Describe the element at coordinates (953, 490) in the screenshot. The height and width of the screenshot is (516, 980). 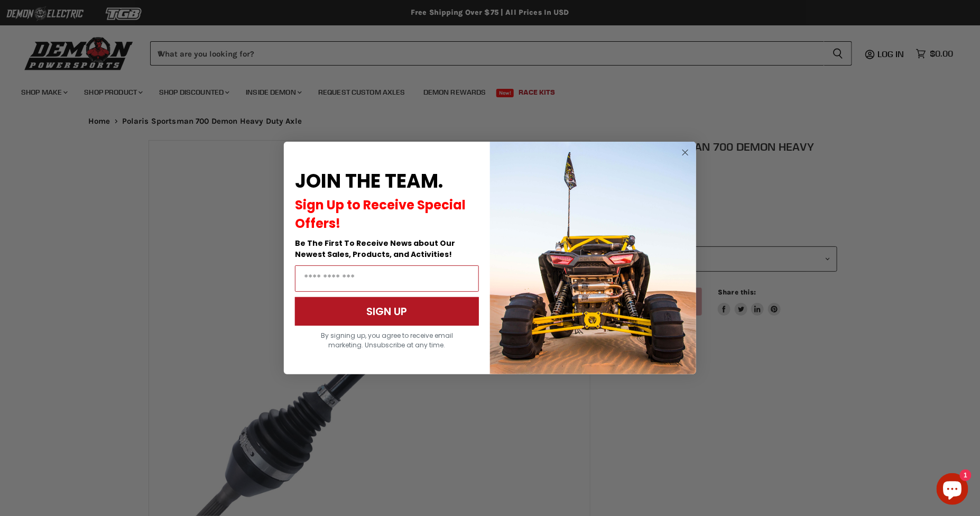
I see `inbox-online-store-chat: Shopify online store chat` at that location.